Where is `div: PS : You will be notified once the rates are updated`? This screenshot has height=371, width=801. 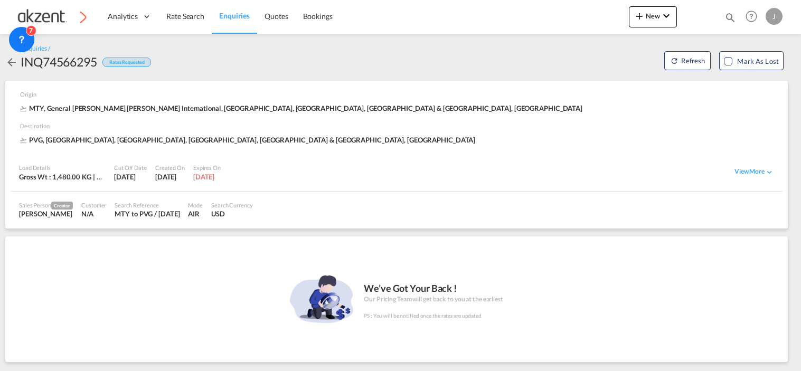 div: PS : You will be notified once the rates are updated is located at coordinates (433, 316).